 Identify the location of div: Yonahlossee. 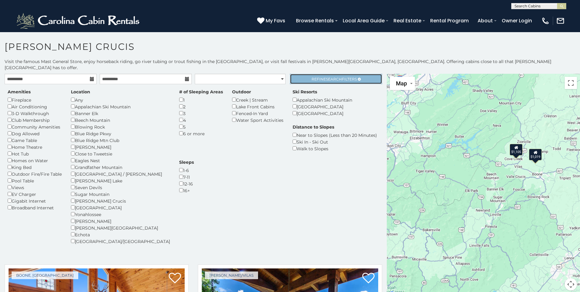
(121, 214).